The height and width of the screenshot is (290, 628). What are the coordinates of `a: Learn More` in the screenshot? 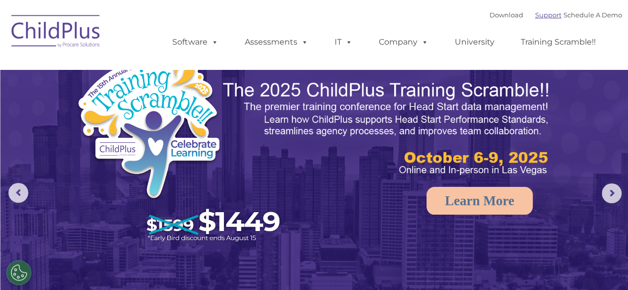 It's located at (480, 201).